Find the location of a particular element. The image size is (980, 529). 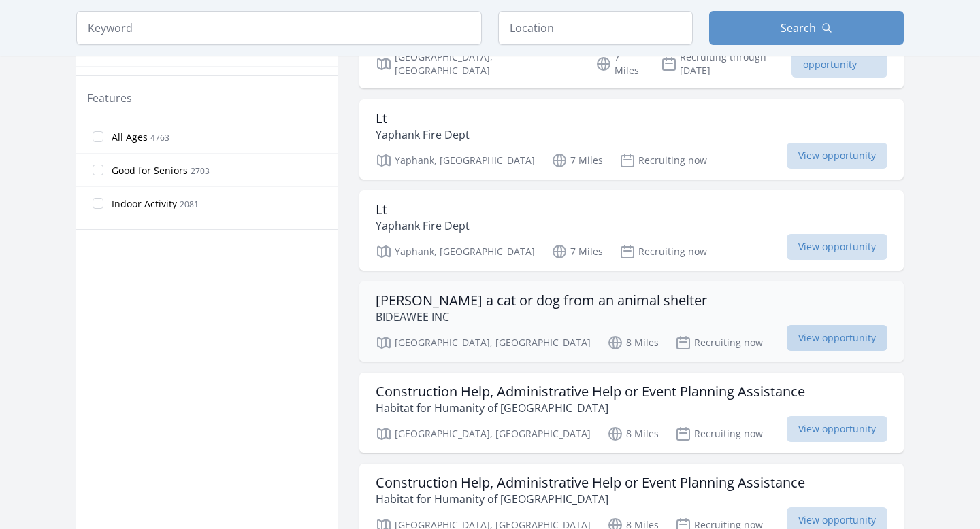

span: 2081 is located at coordinates (190, 204).